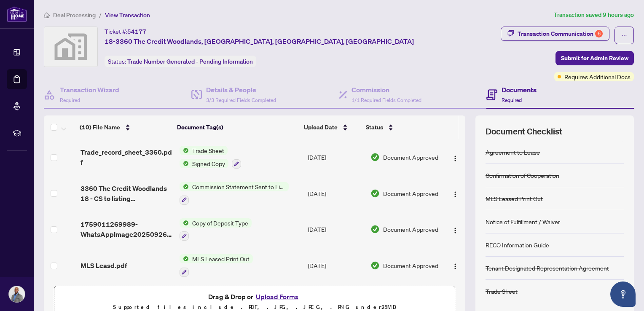 This screenshot has height=311, width=644. Describe the element at coordinates (599, 34) in the screenshot. I see `div: 6` at that location.